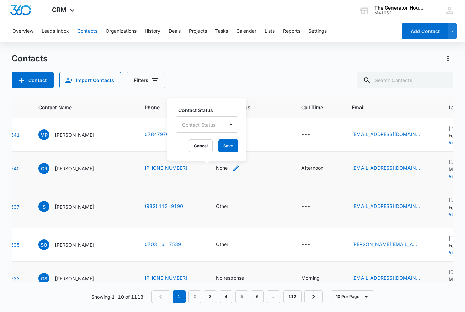 Image resolution: width=465 pixels, height=312 pixels. Describe the element at coordinates (87, 31) in the screenshot. I see `button: Contacts` at that location.